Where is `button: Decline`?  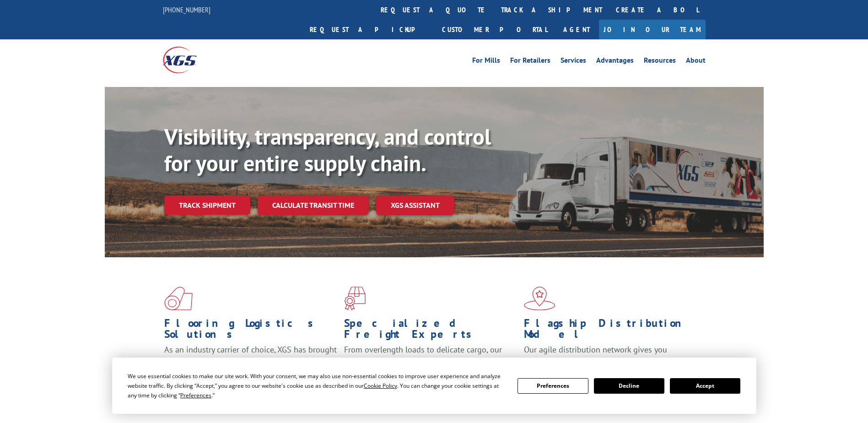
button: Decline is located at coordinates (629, 386).